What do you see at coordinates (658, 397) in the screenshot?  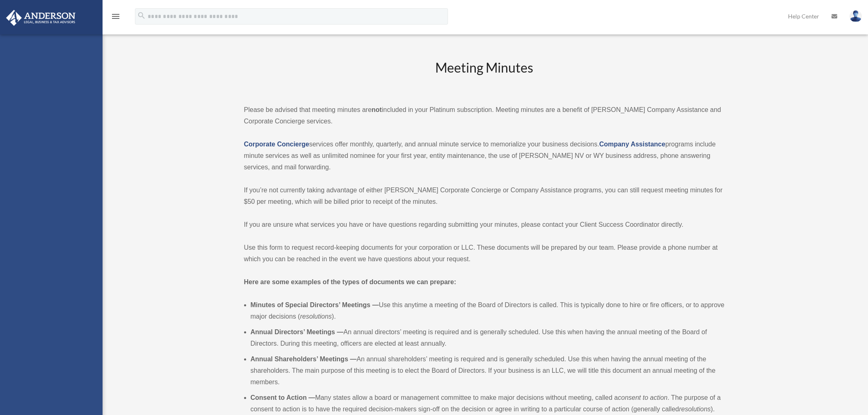 I see `em: action` at bounding box center [658, 397].